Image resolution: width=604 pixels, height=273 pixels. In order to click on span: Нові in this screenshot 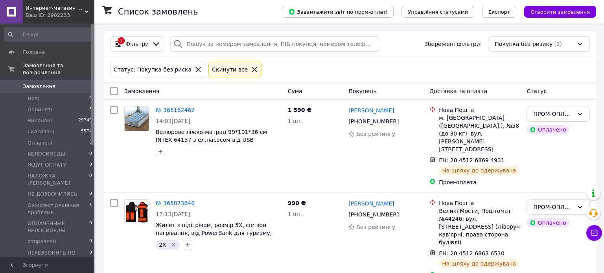, I will do `click(33, 99)`.